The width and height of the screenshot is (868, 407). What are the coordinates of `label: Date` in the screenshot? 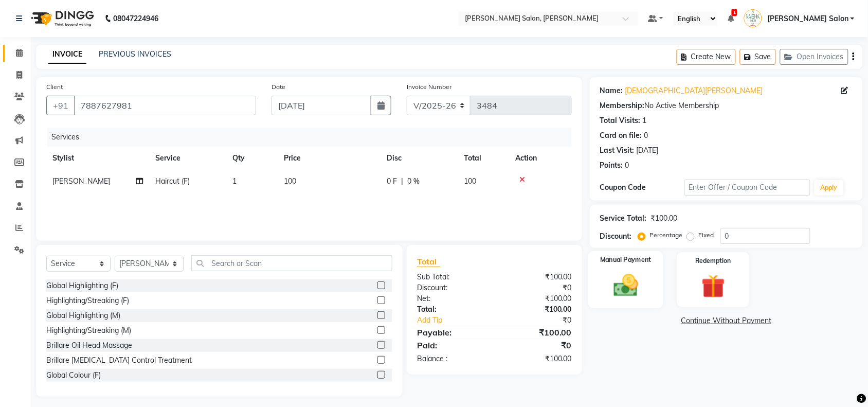 It's located at (278, 87).